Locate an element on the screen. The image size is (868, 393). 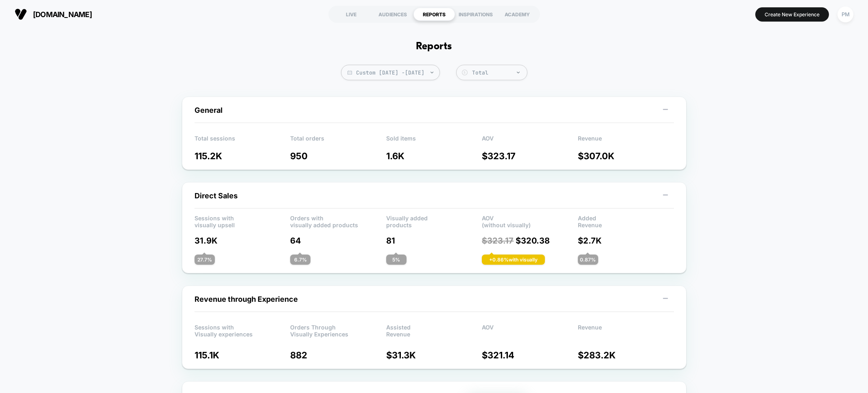
div: 27.7 % is located at coordinates (205, 259).